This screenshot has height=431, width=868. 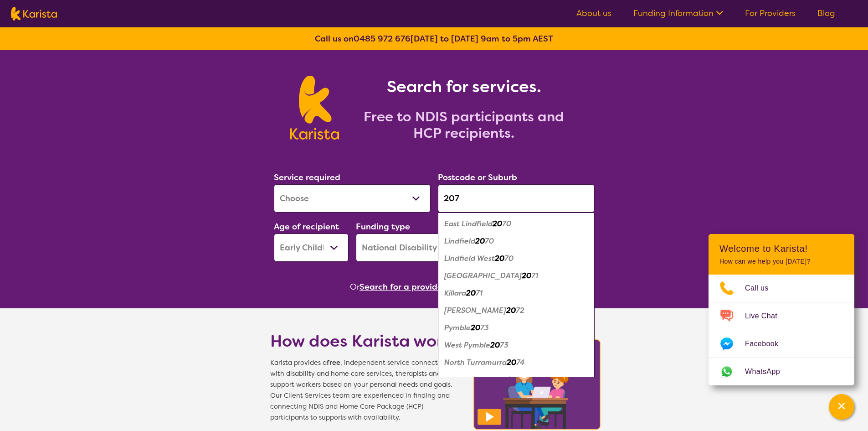 What do you see at coordinates (455, 293) in the screenshot?
I see `em: Killara` at bounding box center [455, 293].